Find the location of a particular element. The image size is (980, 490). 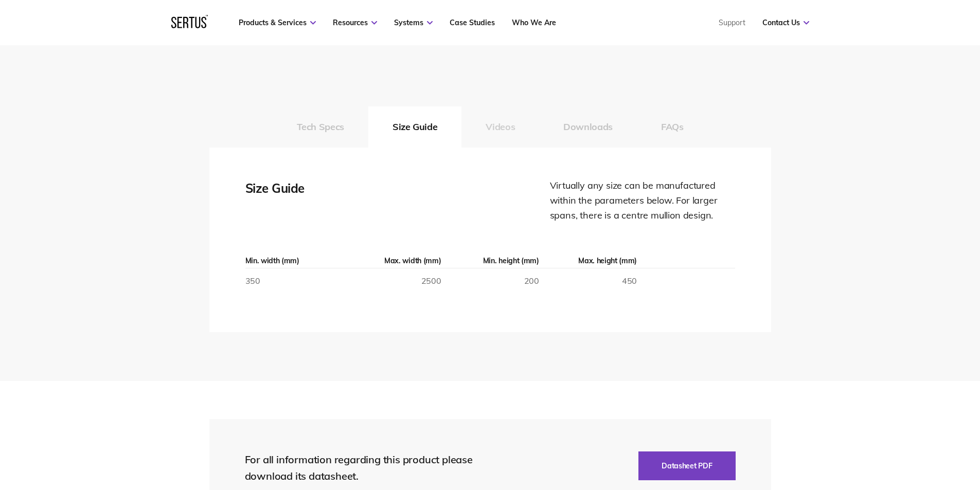

a: Resources is located at coordinates (355, 23).